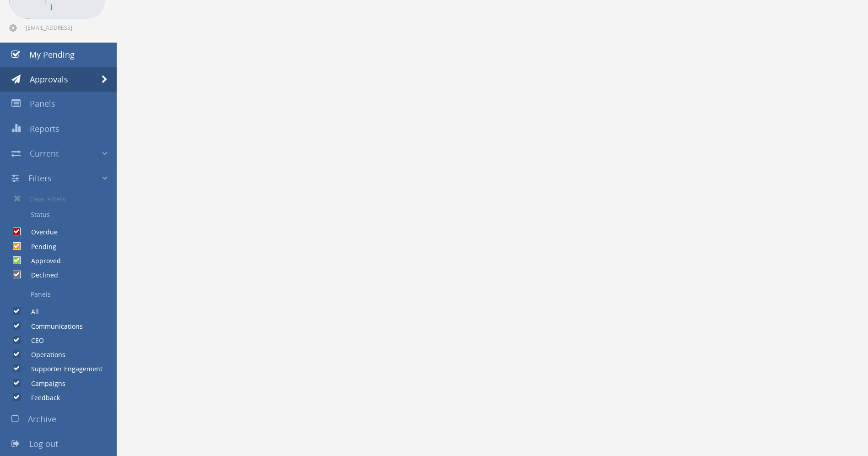 The height and width of the screenshot is (456, 868). What do you see at coordinates (42, 419) in the screenshot?
I see `span: Archive` at bounding box center [42, 419].